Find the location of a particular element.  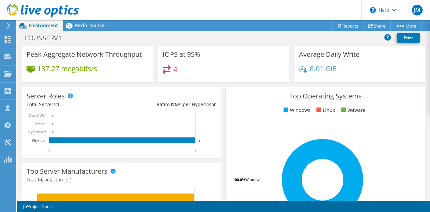

text: Physical is located at coordinates (38, 140).